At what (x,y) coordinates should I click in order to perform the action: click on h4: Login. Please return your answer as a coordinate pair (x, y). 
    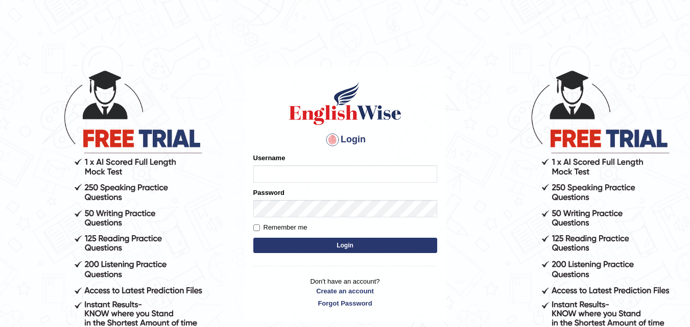
    Looking at the image, I should click on (345, 140).